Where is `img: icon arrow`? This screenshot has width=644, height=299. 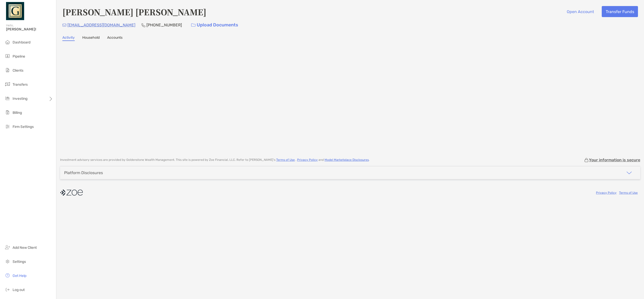
img: icon arrow is located at coordinates (629, 173).